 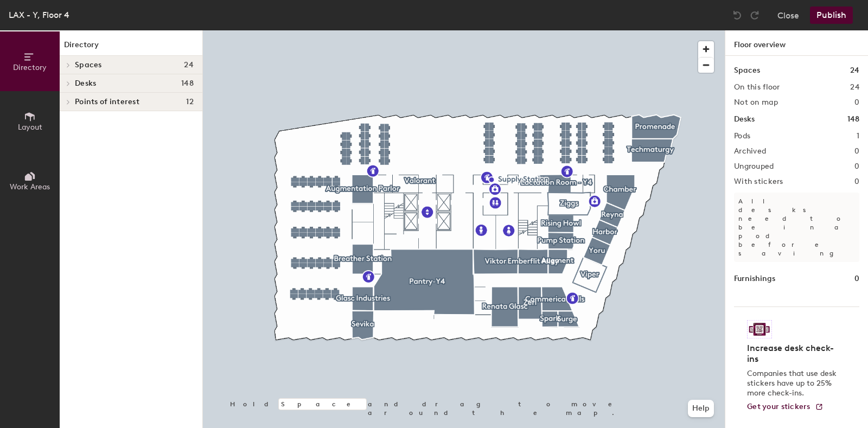 What do you see at coordinates (30, 67) in the screenshot?
I see `span: Directory` at bounding box center [30, 67].